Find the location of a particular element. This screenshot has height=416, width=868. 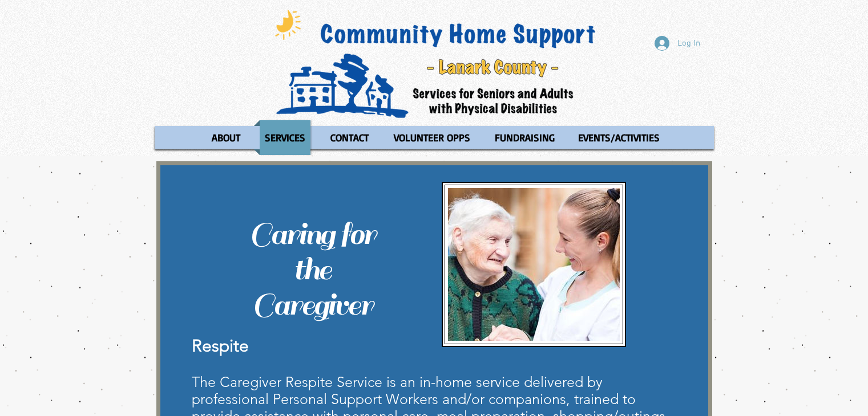

a: FUNDRAISING is located at coordinates (524, 138).